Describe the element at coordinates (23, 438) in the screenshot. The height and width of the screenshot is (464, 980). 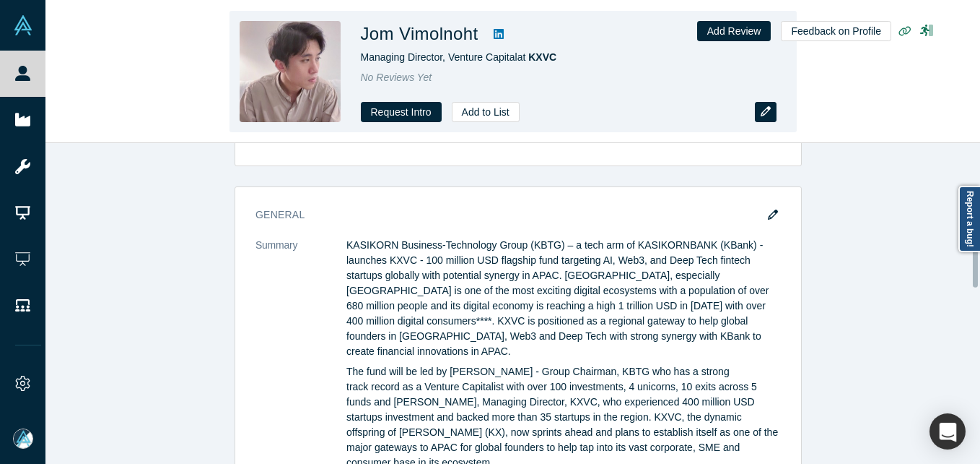
I see `img: Mia Scott's Account` at that location.